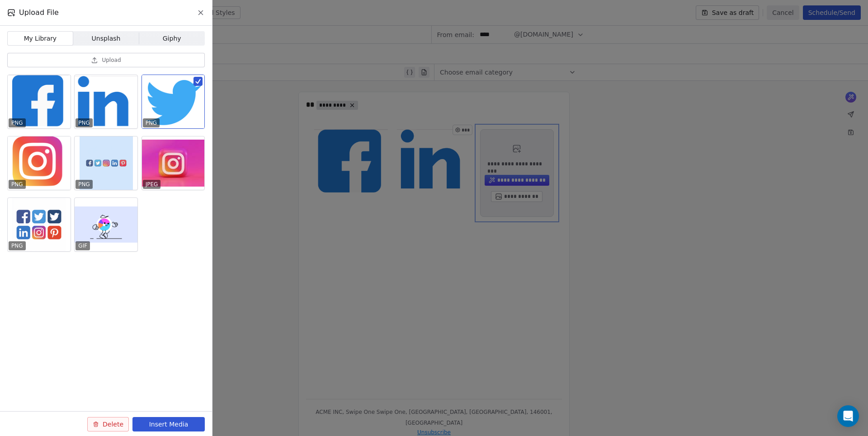 Image resolution: width=868 pixels, height=436 pixels. I want to click on button: Delete, so click(108, 424).